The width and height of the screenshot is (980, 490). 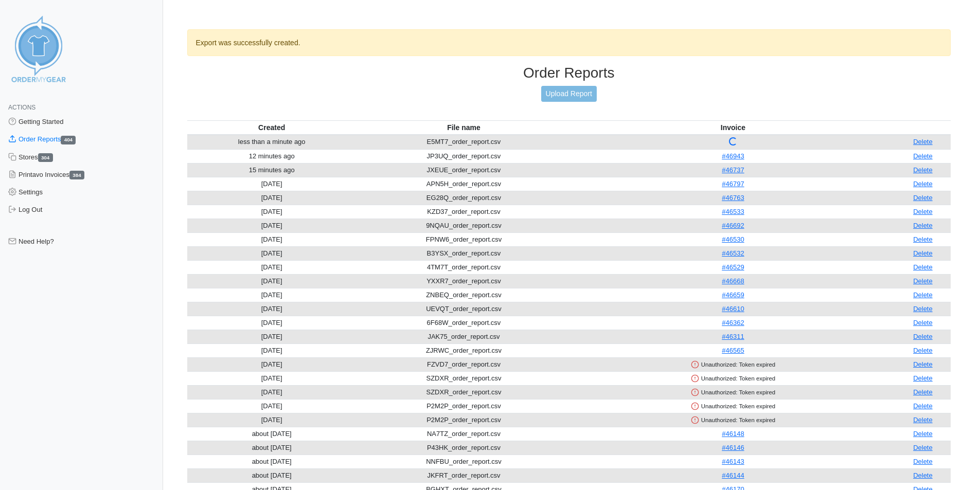 What do you see at coordinates (733, 225) in the screenshot?
I see `a: #46692` at bounding box center [733, 225].